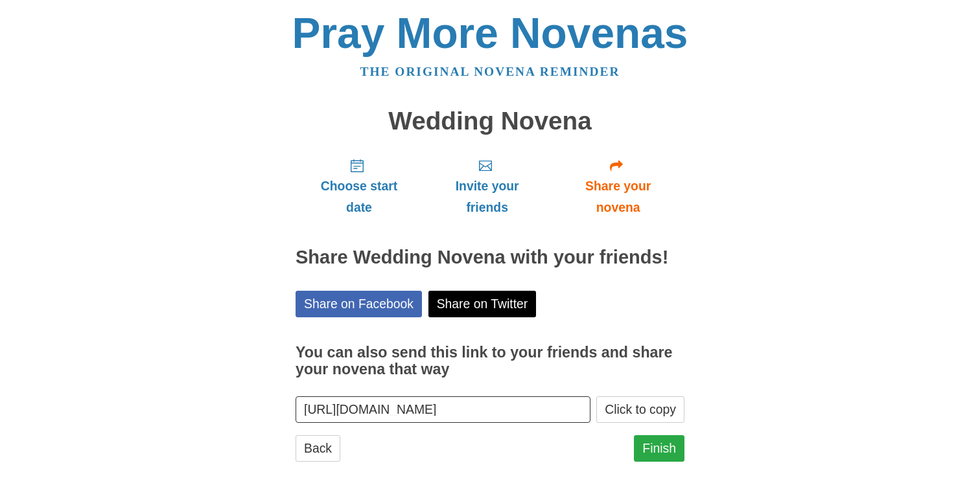 The height and width of the screenshot is (485, 980). What do you see at coordinates (359, 186) in the screenshot?
I see `a: Choose start date` at bounding box center [359, 186].